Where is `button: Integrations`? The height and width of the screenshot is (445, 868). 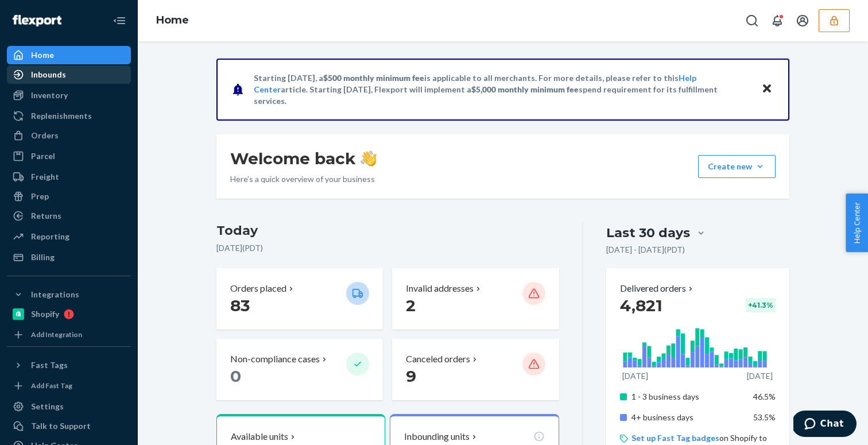
button: Integrations is located at coordinates (69, 295).